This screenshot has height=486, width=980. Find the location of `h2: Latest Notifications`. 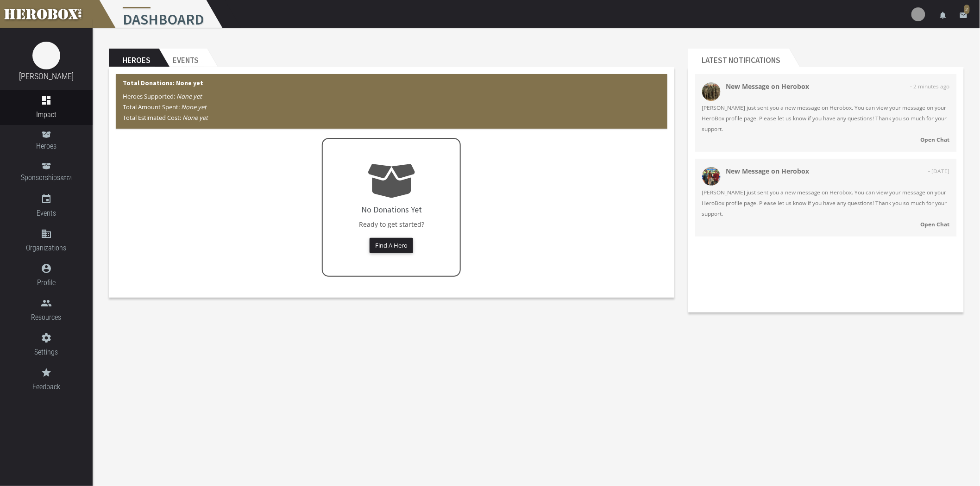

h2: Latest Notifications is located at coordinates (739, 58).